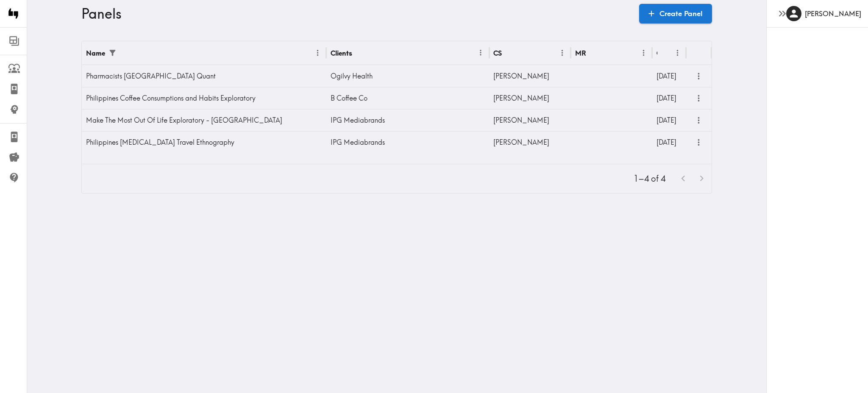 Image resolution: width=868 pixels, height=393 pixels. I want to click on div: Philippines Coffee Consumptions and Habits Exploratory, so click(204, 98).